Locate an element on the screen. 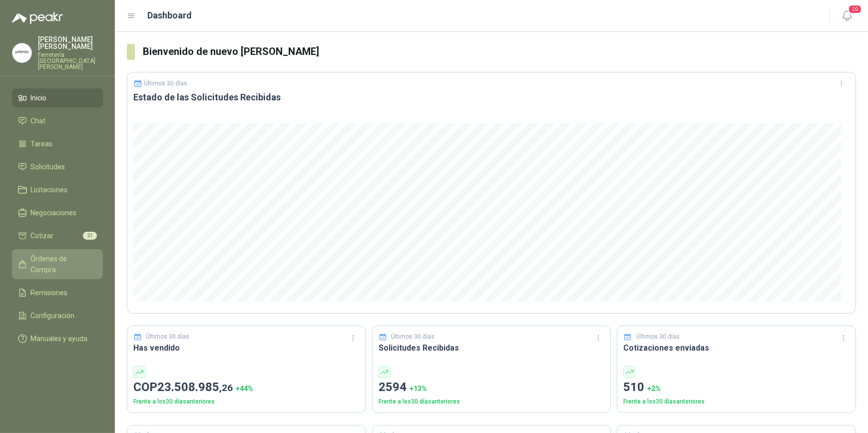  img: Company Logo is located at coordinates (22, 53).